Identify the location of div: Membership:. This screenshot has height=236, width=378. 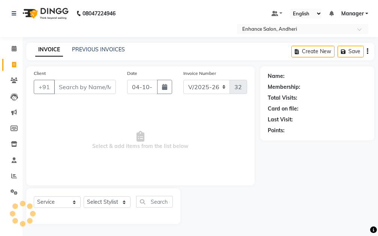
(284, 87).